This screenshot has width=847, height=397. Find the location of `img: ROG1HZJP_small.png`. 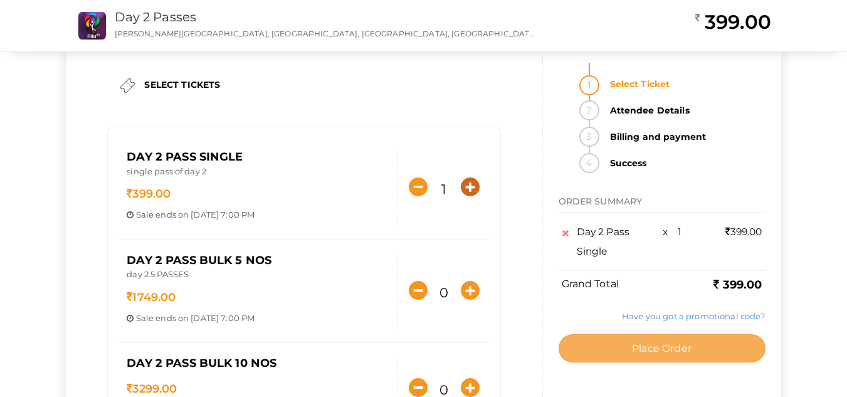

img: ROG1HZJP_small.png is located at coordinates (92, 26).